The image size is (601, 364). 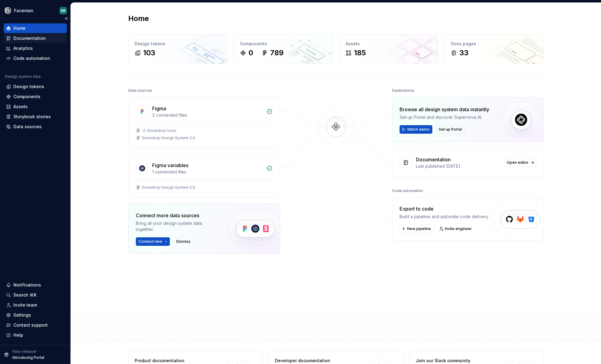 What do you see at coordinates (389, 49) in the screenshot?
I see `a: Assets185` at bounding box center [389, 49].